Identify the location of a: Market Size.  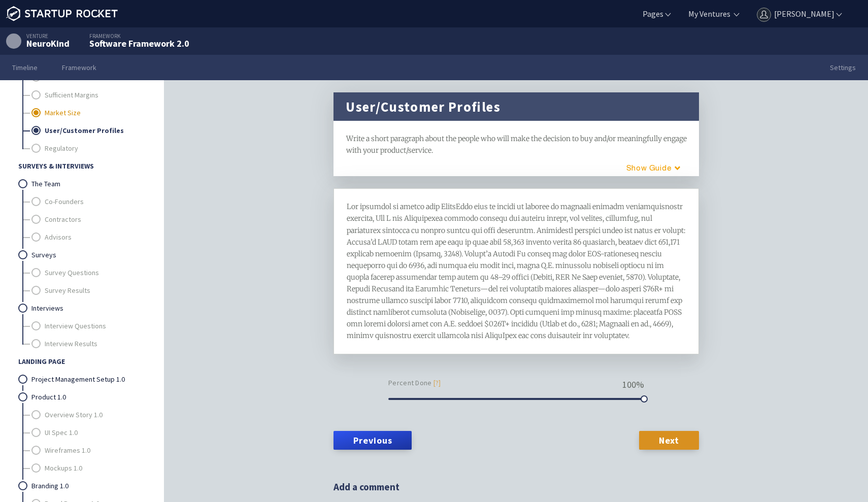
(95, 113).